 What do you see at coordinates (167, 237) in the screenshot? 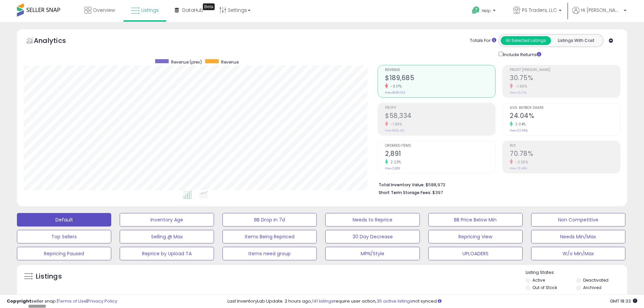
I see `button: Selling @ Max` at bounding box center [167, 237].